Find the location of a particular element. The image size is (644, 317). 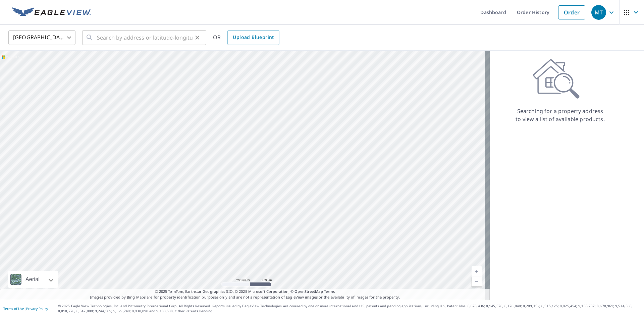

p: Searching for a property address to view a list of available products. is located at coordinates (560, 115).